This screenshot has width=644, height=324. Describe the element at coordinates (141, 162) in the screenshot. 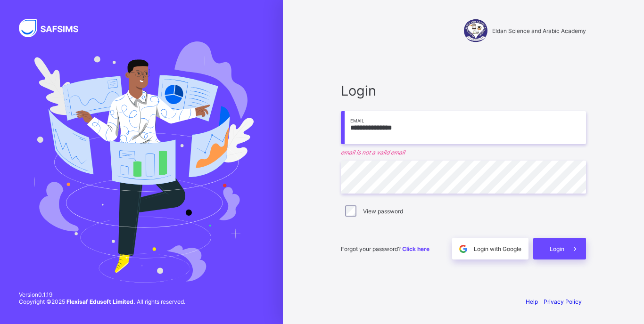

I see `img: Hero Image` at that location.